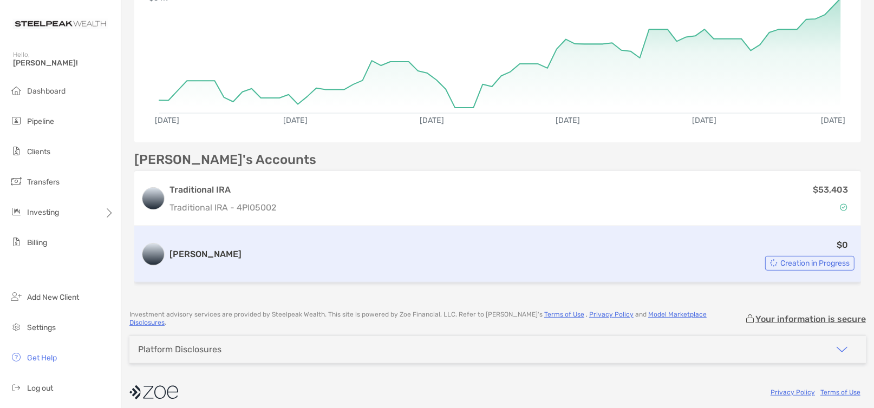 Image resolution: width=874 pixels, height=408 pixels. I want to click on span: Dashboard, so click(46, 91).